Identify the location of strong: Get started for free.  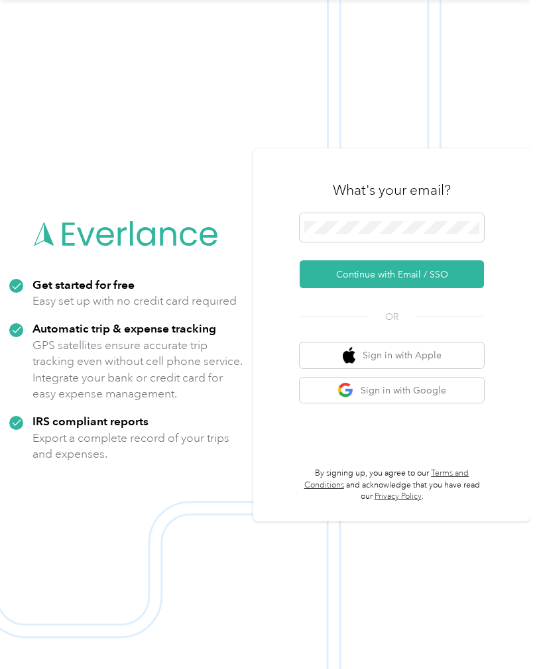
(83, 284).